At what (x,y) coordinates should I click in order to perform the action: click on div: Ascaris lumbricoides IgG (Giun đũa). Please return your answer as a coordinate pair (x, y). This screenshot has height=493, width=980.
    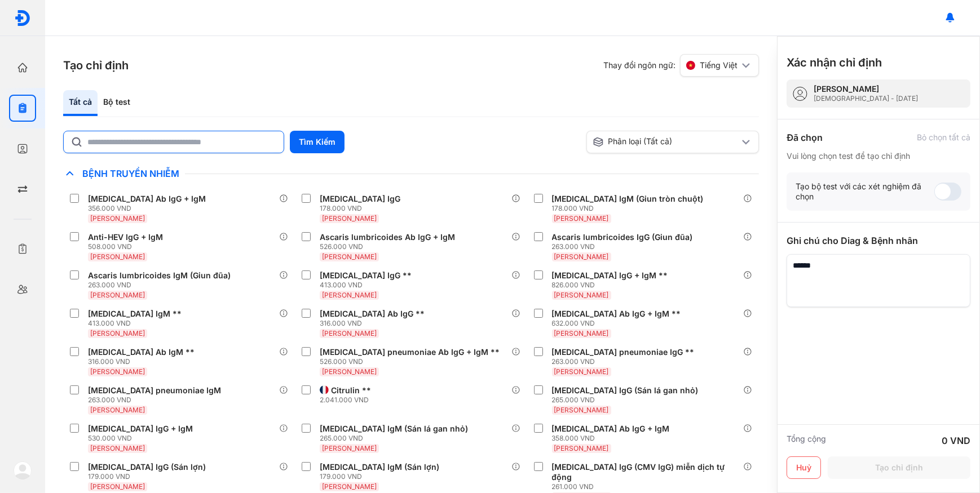
    Looking at the image, I should click on (622, 237).